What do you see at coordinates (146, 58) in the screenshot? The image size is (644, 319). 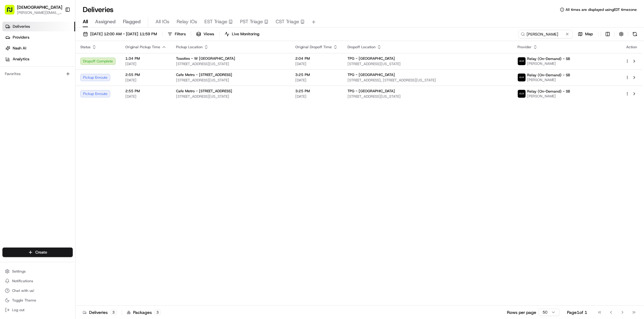 I see `span: 1:34 PM` at bounding box center [146, 58].